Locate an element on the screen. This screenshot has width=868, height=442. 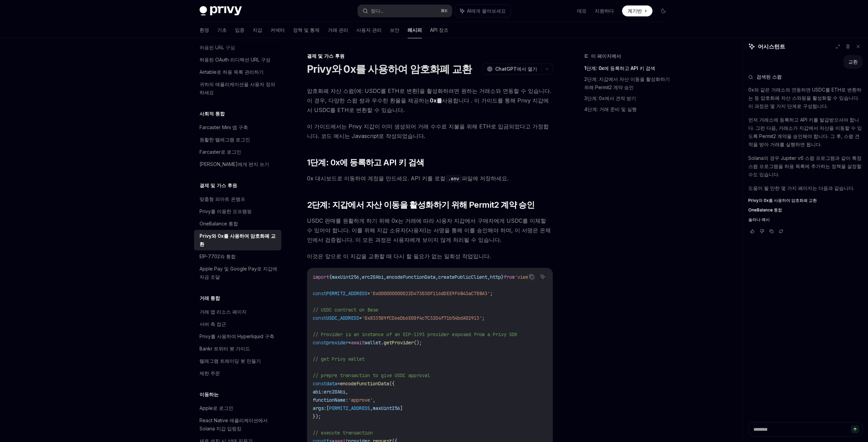
font: 거래 앱 리소스 페이지 is located at coordinates (223, 311).